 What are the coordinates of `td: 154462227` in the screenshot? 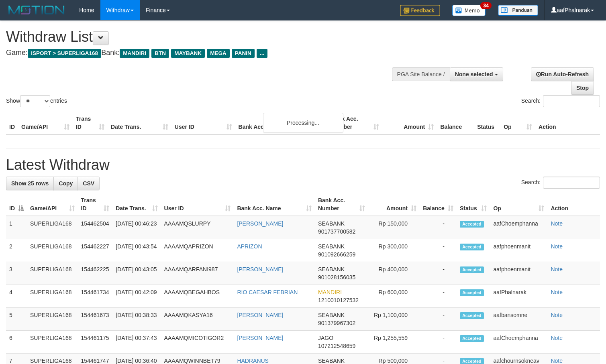 It's located at (95, 251).